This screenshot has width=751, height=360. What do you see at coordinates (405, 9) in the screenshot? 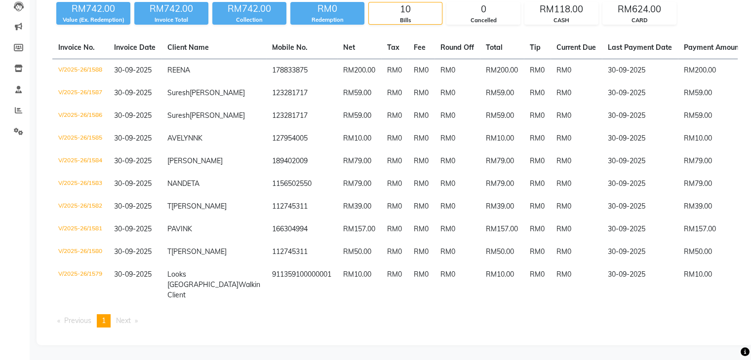
I see `div: 10` at bounding box center [405, 9].